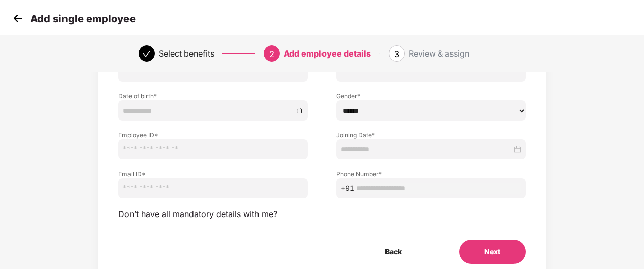 This screenshot has width=644, height=269. What do you see at coordinates (82, 18) in the screenshot?
I see `p: Add single employee` at bounding box center [82, 18].